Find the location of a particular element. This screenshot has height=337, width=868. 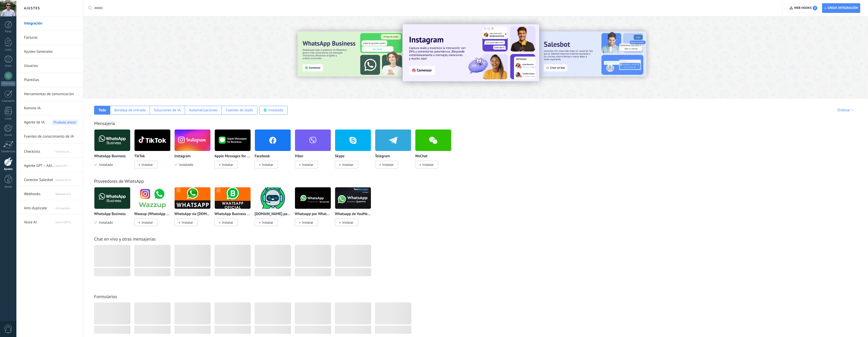

a: Anti-duplicate Anti-duplicate via Komanda F5 is located at coordinates (51, 208).